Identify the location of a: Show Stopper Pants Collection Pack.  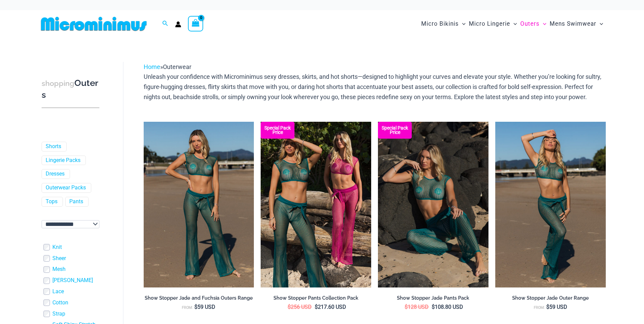
(316, 299).